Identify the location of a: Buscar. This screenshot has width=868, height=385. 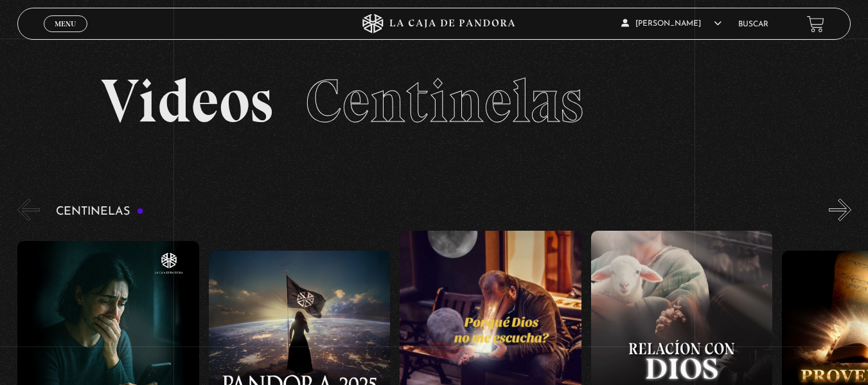
(753, 24).